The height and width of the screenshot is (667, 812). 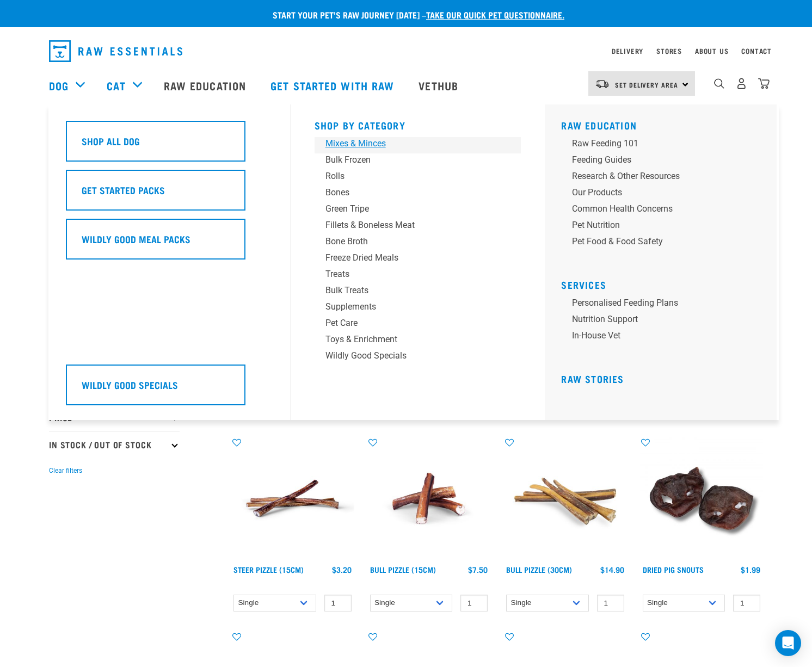 I want to click on div: Raw Feeding 101, so click(x=657, y=144).